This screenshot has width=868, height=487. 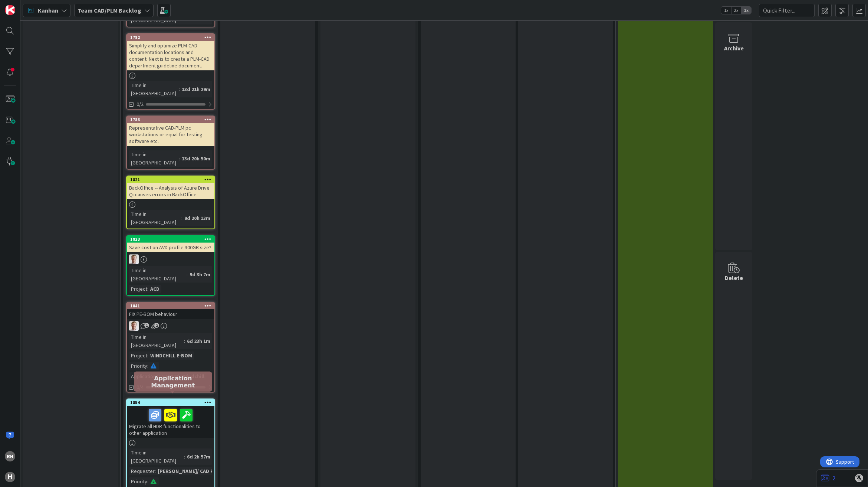 What do you see at coordinates (196, 89) in the screenshot?
I see `div: 13d 21h 29m` at bounding box center [196, 89].